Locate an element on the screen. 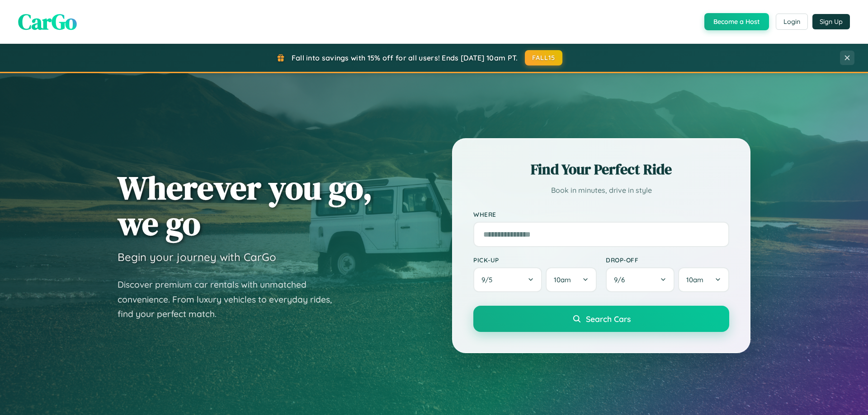  span: 9 / 6 is located at coordinates (622, 280).